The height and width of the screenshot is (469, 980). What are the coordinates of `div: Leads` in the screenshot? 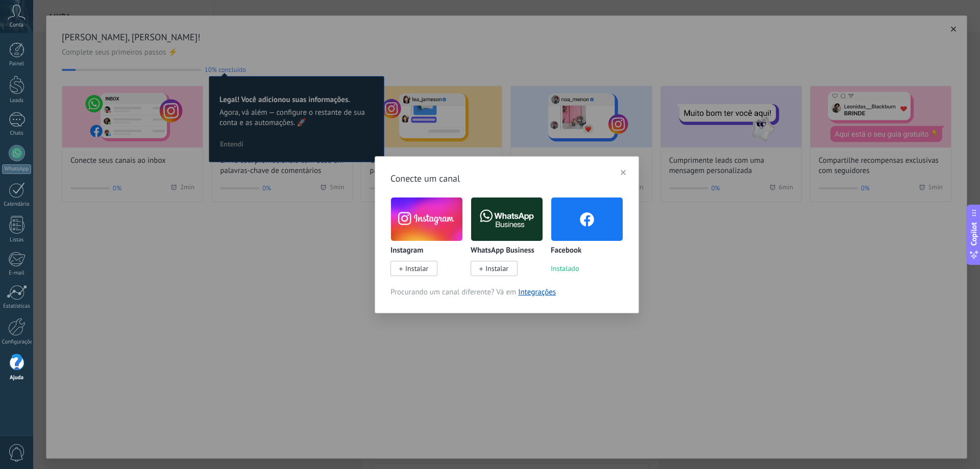 It's located at (17, 100).